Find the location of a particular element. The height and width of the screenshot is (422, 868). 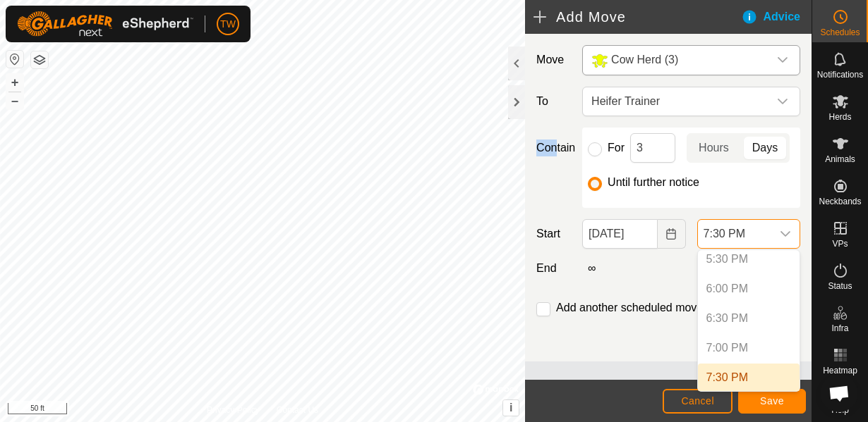

button: Save is located at coordinates (772, 401).